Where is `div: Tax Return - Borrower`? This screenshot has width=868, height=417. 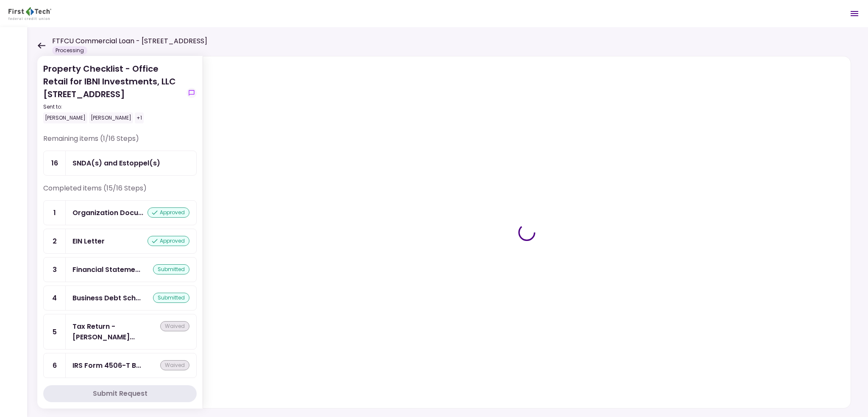
div: Tax Return - Borrower is located at coordinates (116, 331).